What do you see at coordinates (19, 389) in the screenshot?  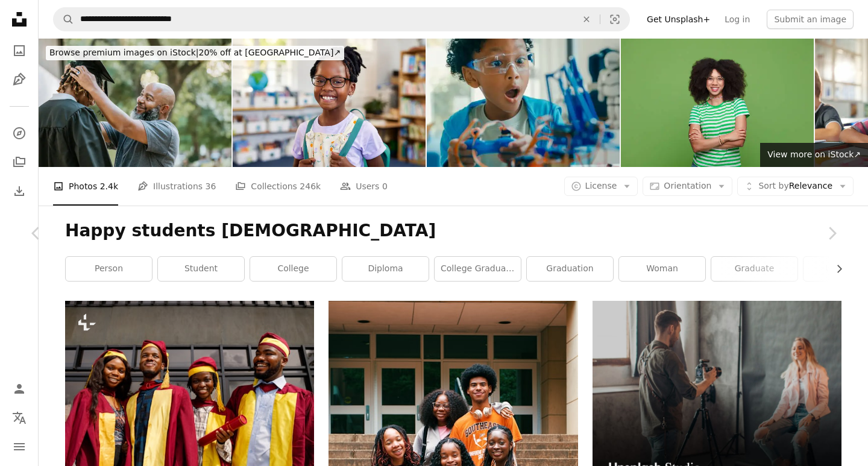 I see `a: Log in / Sign up` at bounding box center [19, 389].